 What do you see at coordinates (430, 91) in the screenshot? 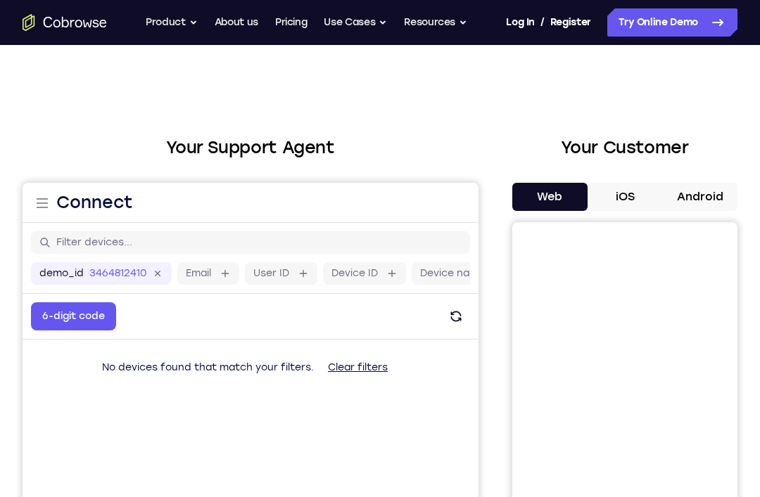
I see `label: Device name` at bounding box center [430, 91].